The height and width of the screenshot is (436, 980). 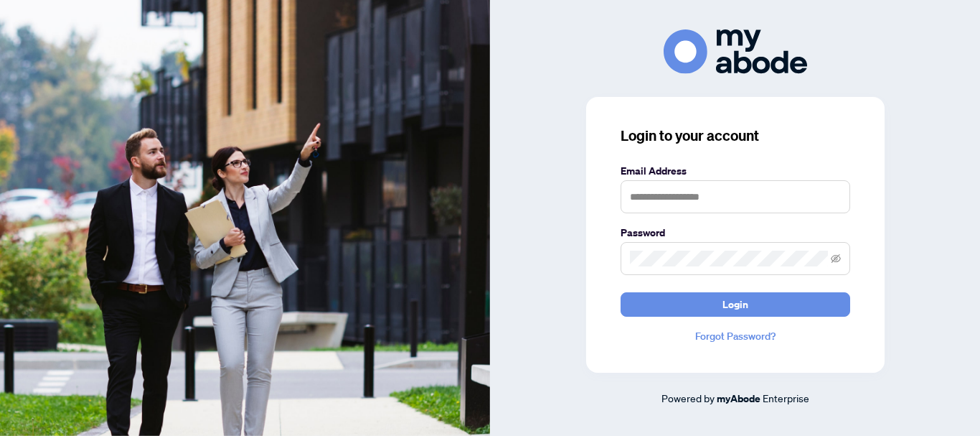 I want to click on label: Password, so click(x=735, y=232).